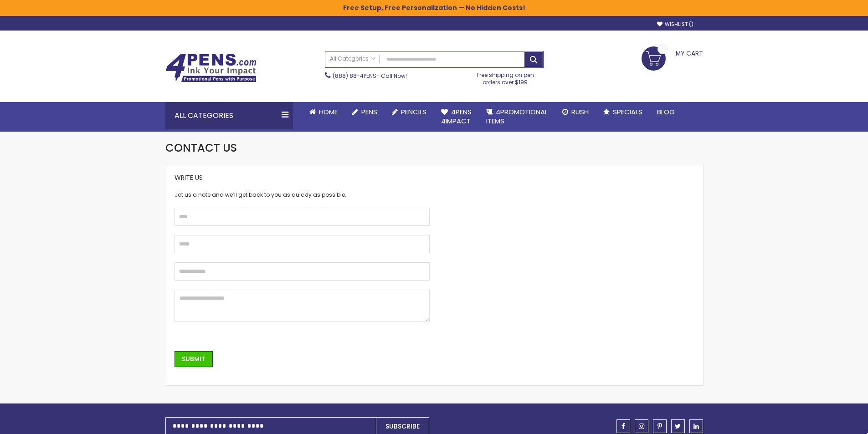 The height and width of the screenshot is (434, 868). I want to click on span: Blog, so click(666, 112).